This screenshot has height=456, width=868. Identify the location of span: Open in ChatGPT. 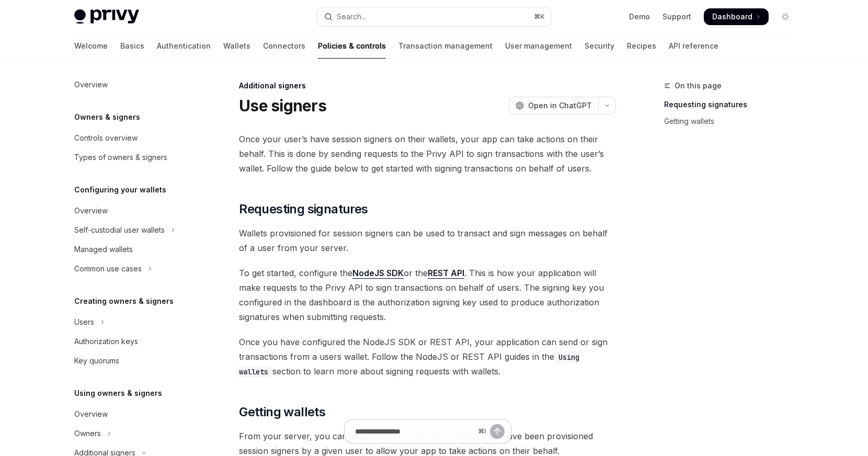
(560, 106).